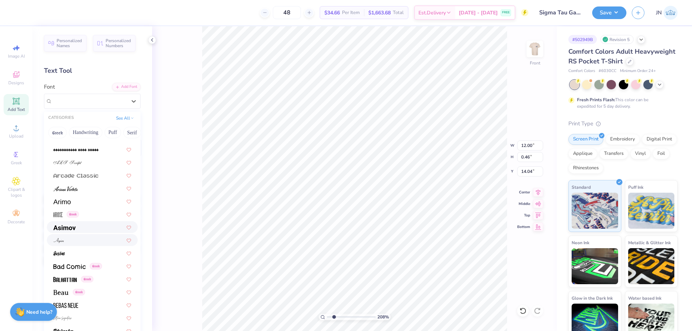 This screenshot has height=331, width=692. What do you see at coordinates (57, 133) in the screenshot?
I see `button: Greek` at bounding box center [57, 133].